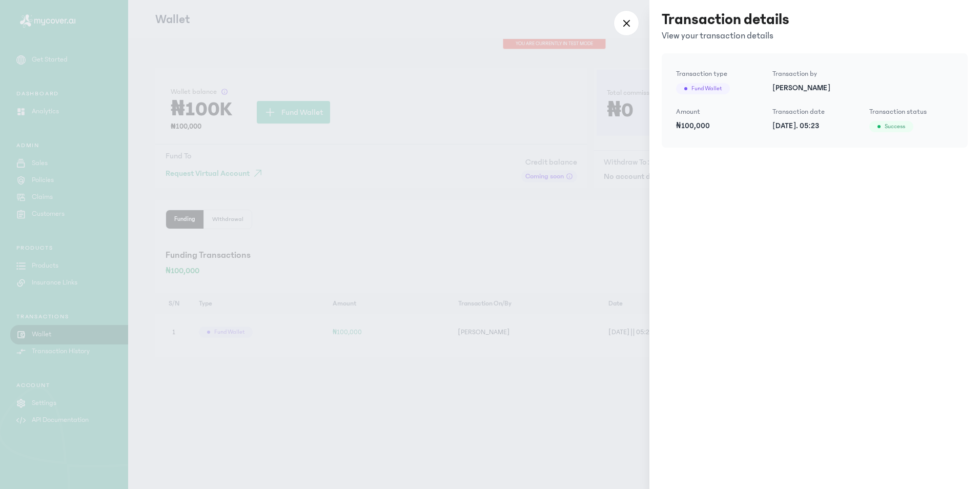 This screenshot has height=489, width=980. What do you see at coordinates (911, 112) in the screenshot?
I see `p: Transaction status` at bounding box center [911, 112].